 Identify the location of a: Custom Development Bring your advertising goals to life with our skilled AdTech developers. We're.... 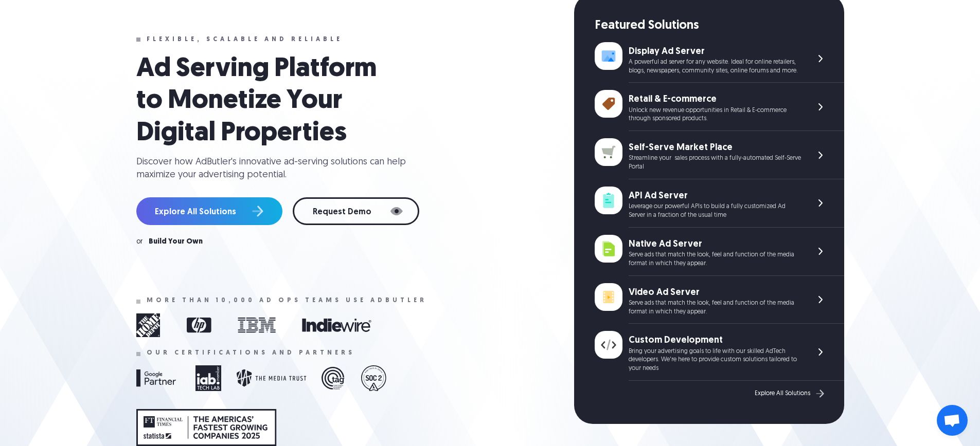
(719, 352).